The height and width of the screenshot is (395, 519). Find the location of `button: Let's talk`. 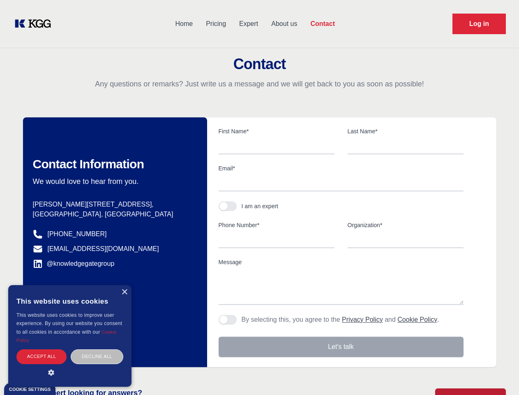

button: Let's talk is located at coordinates (341, 346).